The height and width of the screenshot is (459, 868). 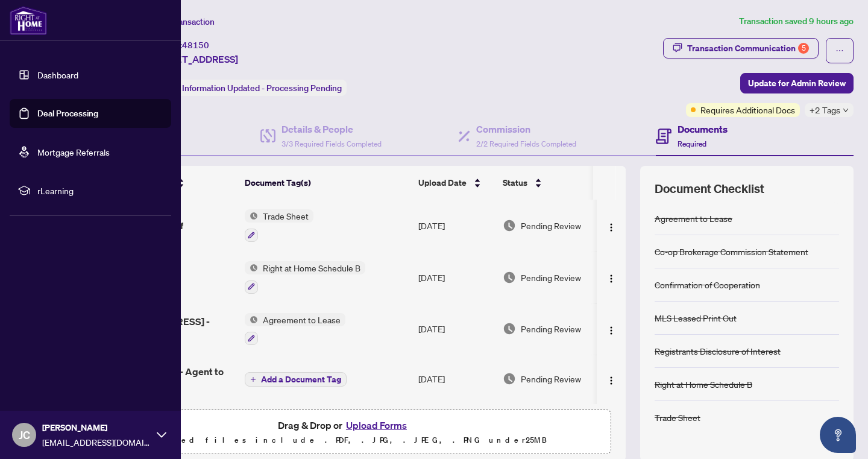 What do you see at coordinates (731, 252) in the screenshot?
I see `div: Co-op Brokerage Commission Statement` at bounding box center [731, 252].